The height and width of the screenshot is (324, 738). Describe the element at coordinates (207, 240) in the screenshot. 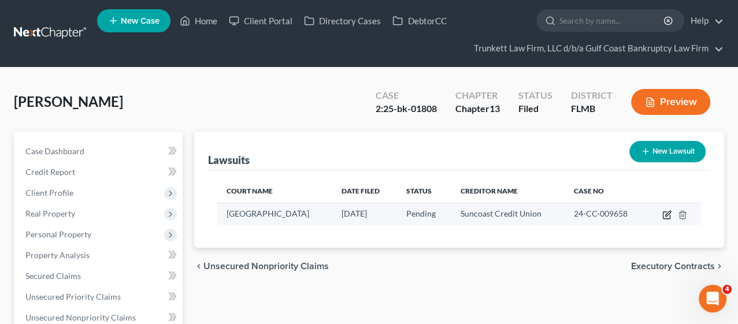

I see `button: Send a message…` at that location.